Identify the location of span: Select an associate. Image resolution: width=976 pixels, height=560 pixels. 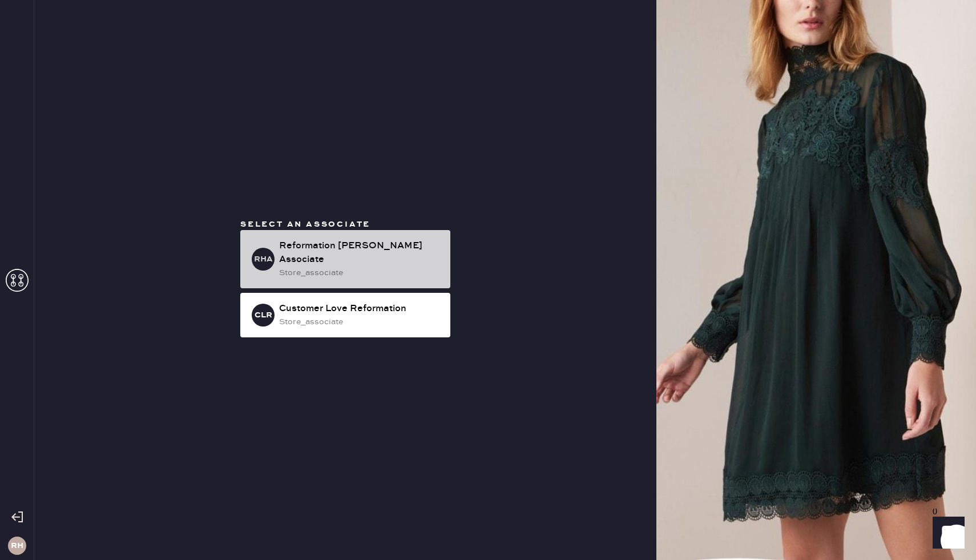
(306, 224).